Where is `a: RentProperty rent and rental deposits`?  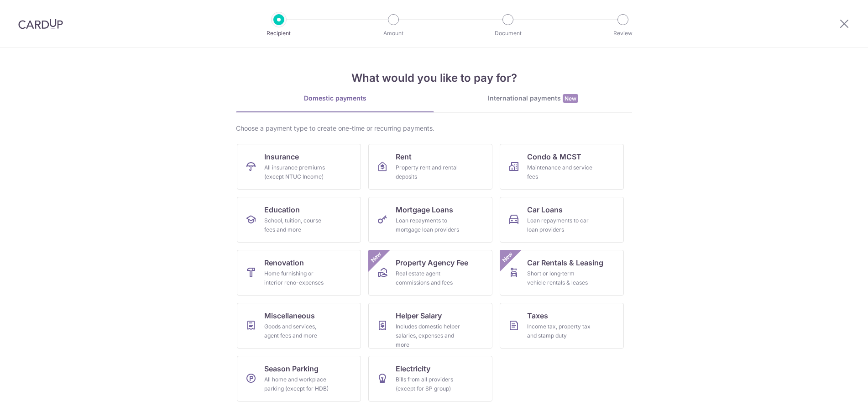
a: RentProperty rent and rental deposits is located at coordinates (430, 166).